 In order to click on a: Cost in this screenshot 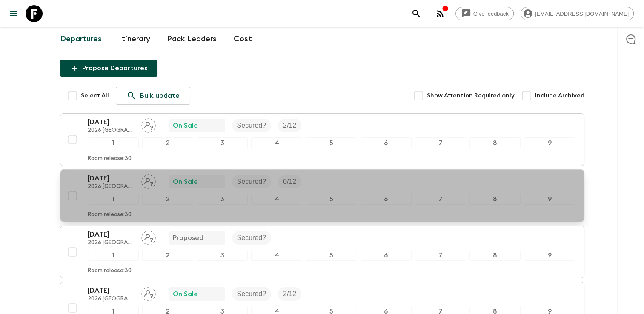, I will do `click(242, 39)`.